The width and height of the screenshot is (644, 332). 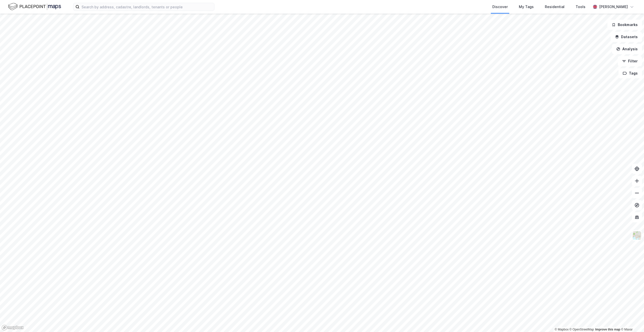 I want to click on button: Bookmarks, so click(x=624, y=25).